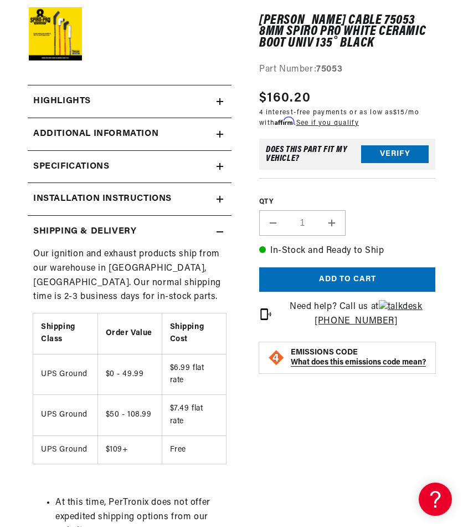  What do you see at coordinates (130, 232) in the screenshot?
I see `summary: Shipping & Delivery` at bounding box center [130, 232].